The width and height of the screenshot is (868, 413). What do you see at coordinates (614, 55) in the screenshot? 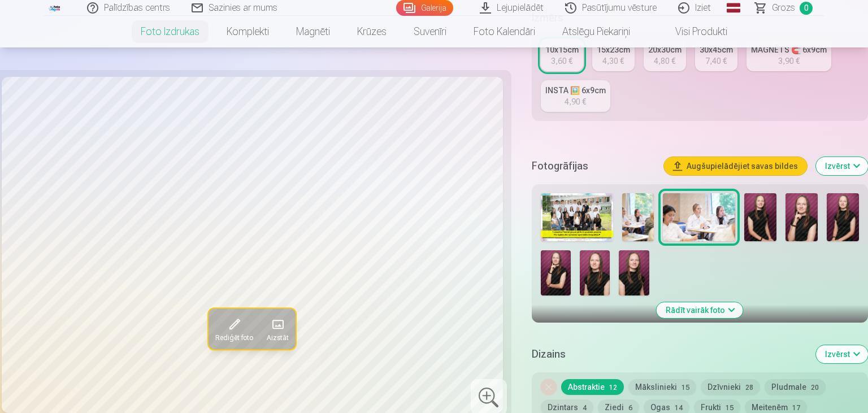
I see `a: 15x23cm4,30 €` at bounding box center [614, 55].